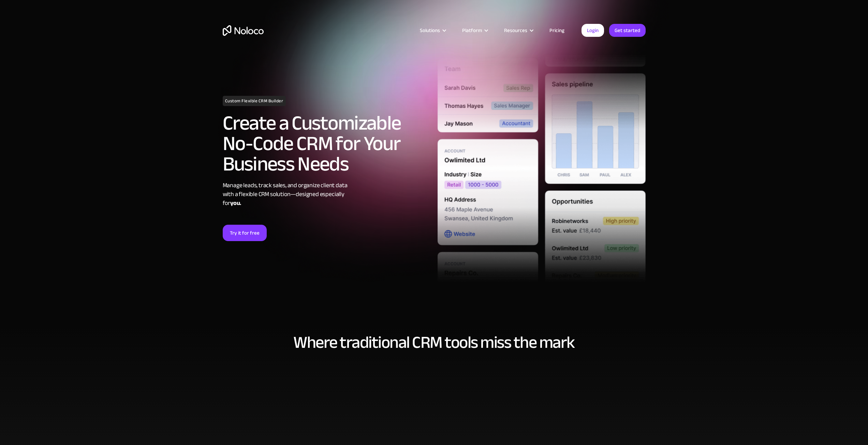 Image resolution: width=868 pixels, height=445 pixels. Describe the element at coordinates (327, 194) in the screenshot. I see `div: Manage leads, track sales, and organize client data with a flexible CRM solution—designed especia...` at that location.